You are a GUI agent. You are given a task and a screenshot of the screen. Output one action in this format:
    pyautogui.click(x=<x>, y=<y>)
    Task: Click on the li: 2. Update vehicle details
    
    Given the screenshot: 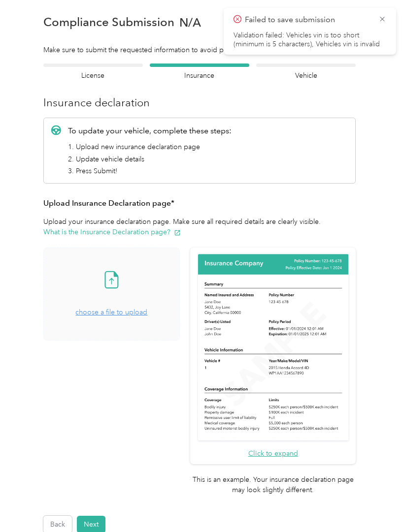 What is the action you would take?
    pyautogui.click(x=150, y=159)
    